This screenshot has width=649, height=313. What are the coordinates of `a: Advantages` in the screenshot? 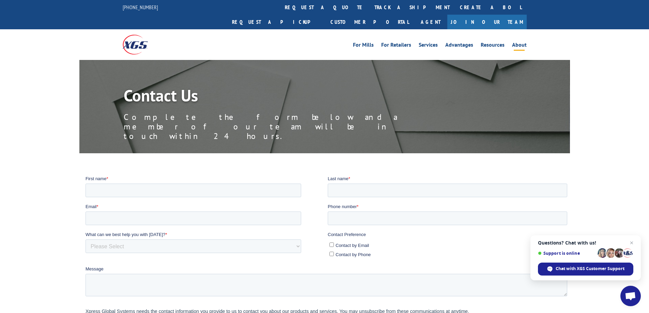 It's located at (459, 46).